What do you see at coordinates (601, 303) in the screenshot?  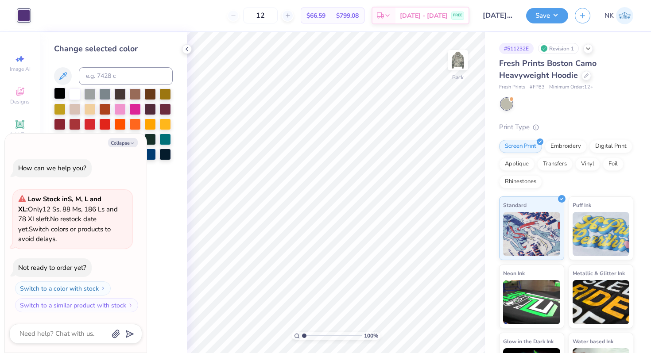 I see `img: Metallic & Glitter Ink` at bounding box center [601, 303].